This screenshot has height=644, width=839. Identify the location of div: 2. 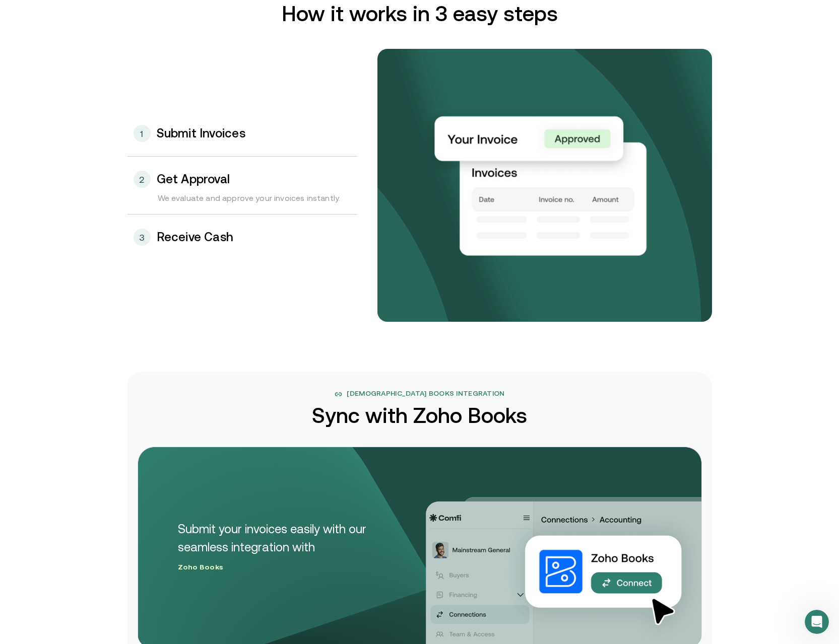
(142, 179).